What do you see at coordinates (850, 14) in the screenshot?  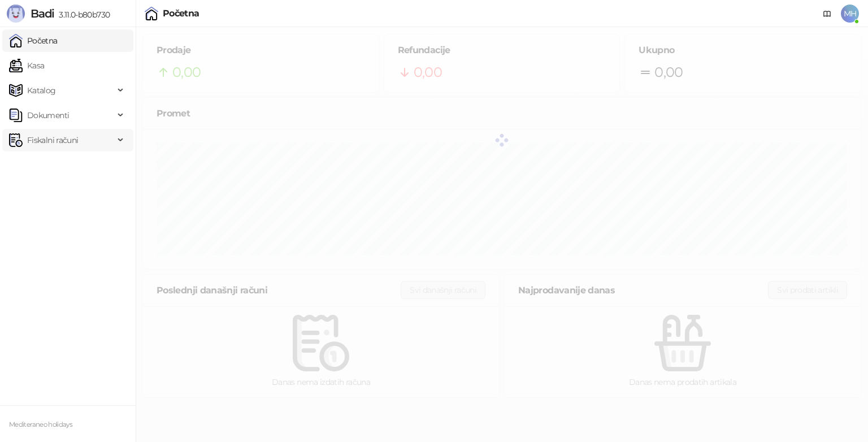 I see `span: MH` at bounding box center [850, 14].